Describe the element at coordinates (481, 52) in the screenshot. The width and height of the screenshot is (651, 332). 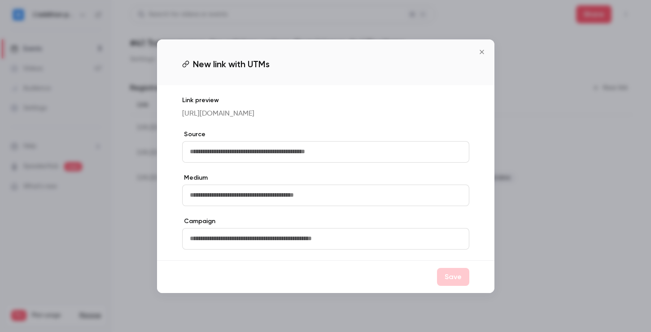
I see `button: Close` at that location.